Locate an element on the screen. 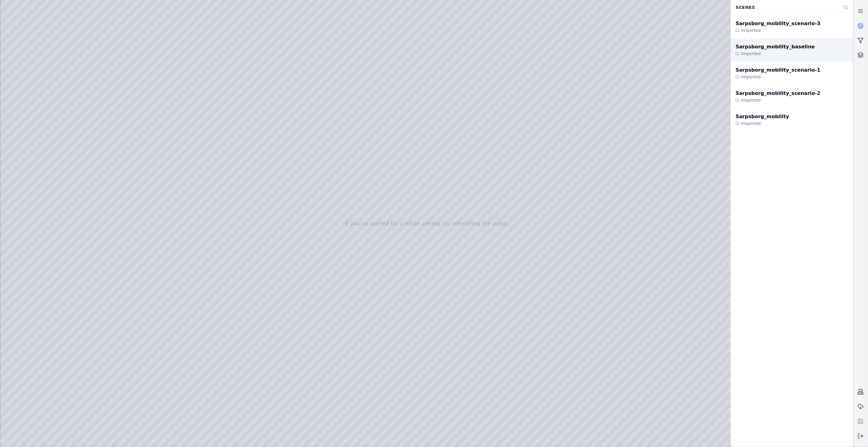 Image resolution: width=868 pixels, height=447 pixels. div: Scenes is located at coordinates (786, 7).